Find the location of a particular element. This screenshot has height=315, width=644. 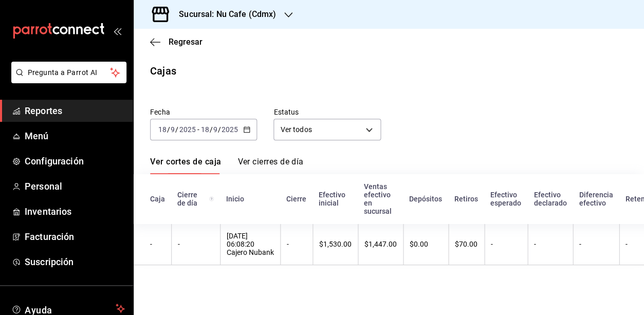

label: Fecha is located at coordinates (203, 112).